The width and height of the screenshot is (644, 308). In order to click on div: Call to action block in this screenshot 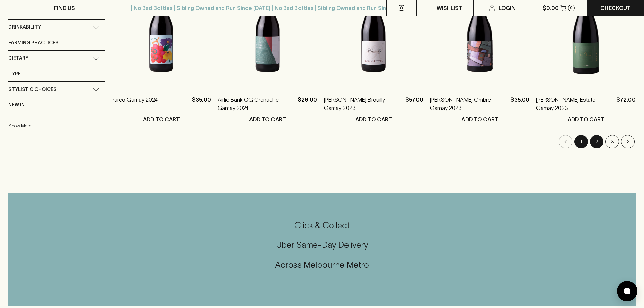, I will do `click(322, 249)`.